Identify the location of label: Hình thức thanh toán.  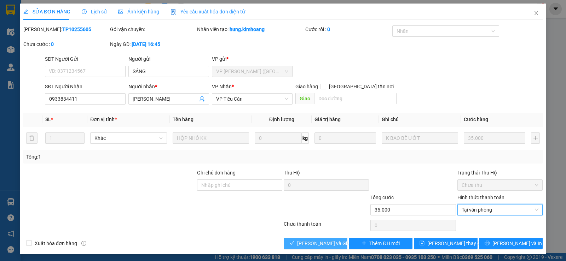
(480, 198).